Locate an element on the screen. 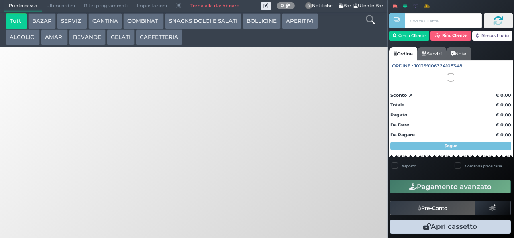 The width and height of the screenshot is (514, 238). strong: Da Dare is located at coordinates (400, 125).